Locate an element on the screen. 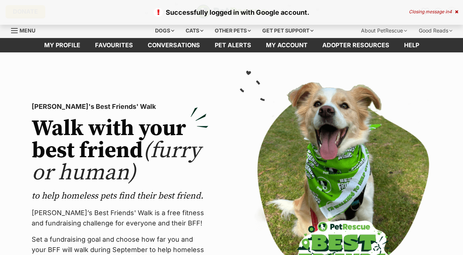 The height and width of the screenshot is (255, 463). a: My account is located at coordinates (287, 45).